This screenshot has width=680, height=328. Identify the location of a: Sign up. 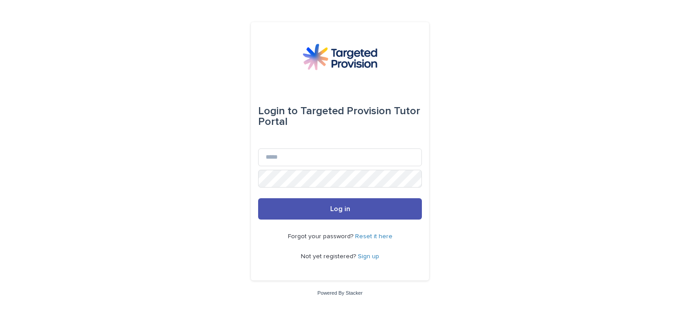
(369, 257).